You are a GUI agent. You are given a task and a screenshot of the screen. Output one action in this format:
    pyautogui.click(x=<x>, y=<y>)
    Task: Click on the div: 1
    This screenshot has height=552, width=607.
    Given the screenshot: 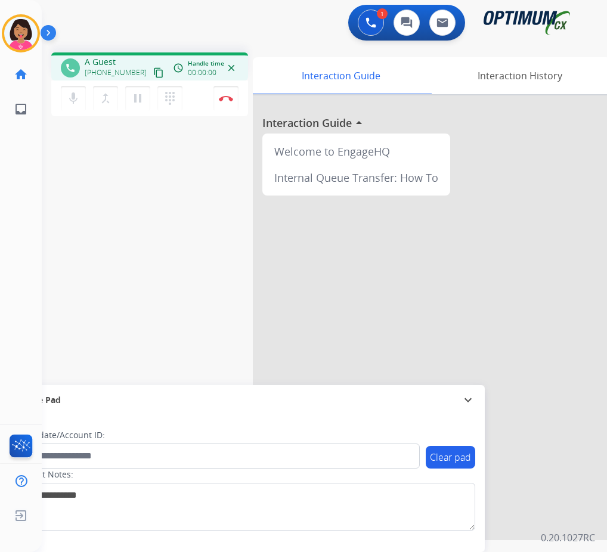 What is the action you would take?
    pyautogui.click(x=382, y=14)
    